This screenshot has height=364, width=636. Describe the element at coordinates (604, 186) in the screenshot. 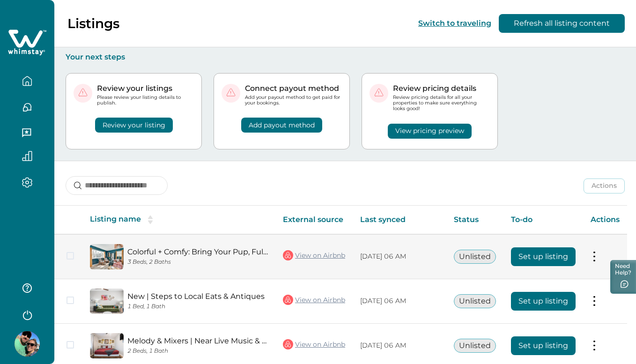

I see `button: Actions` at that location.